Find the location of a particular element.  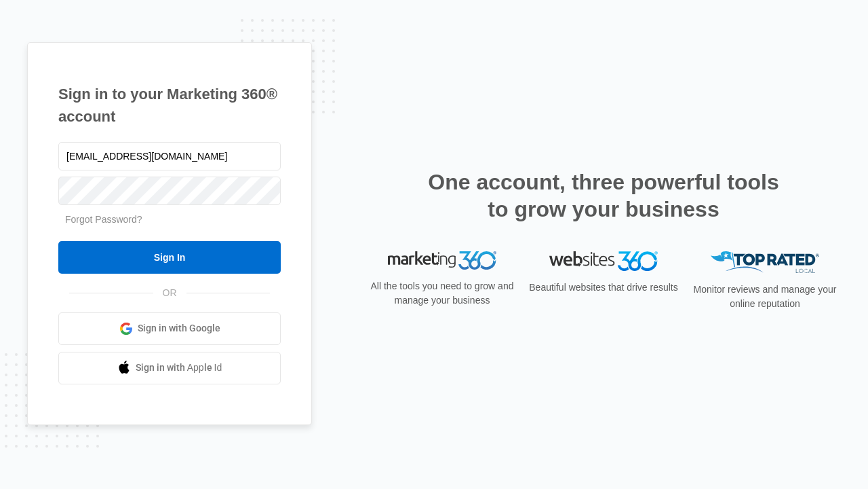

img: Top Rated Local is located at coordinates (765, 262).